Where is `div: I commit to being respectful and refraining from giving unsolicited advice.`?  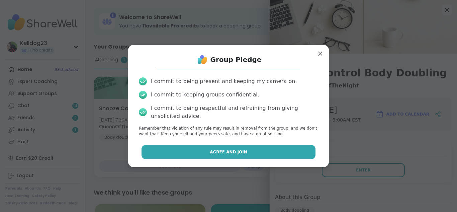
div: I commit to being respectful and refraining from giving unsolicited advice. is located at coordinates (235, 112).